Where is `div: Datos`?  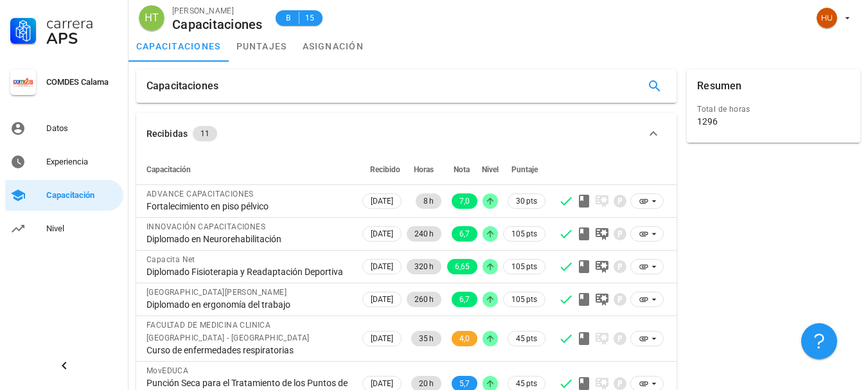
div: Datos is located at coordinates (82, 128).